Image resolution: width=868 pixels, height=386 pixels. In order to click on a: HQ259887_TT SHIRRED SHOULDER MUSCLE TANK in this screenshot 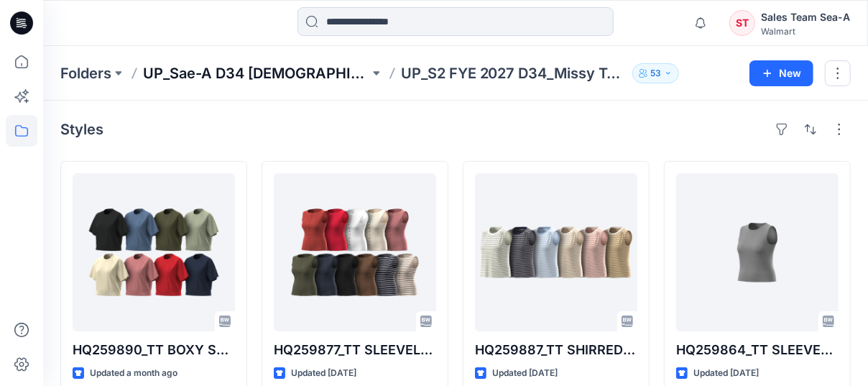, I will do `click(556, 252)`.